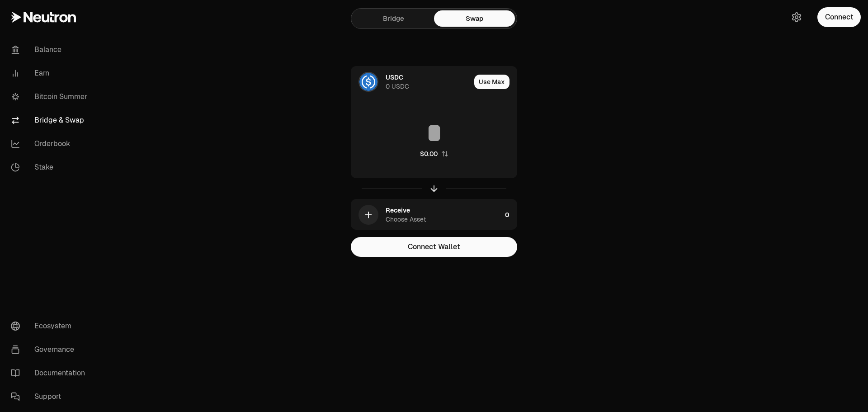 The height and width of the screenshot is (412, 868). What do you see at coordinates (492, 82) in the screenshot?
I see `button: Use Max` at bounding box center [492, 82].